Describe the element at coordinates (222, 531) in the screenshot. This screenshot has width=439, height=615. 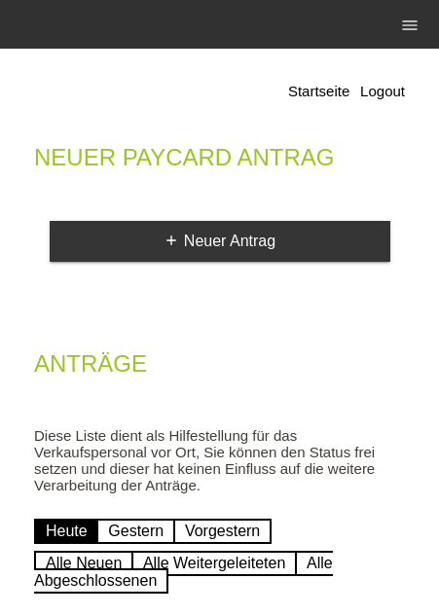
I see `a: Vorgestern` at that location.